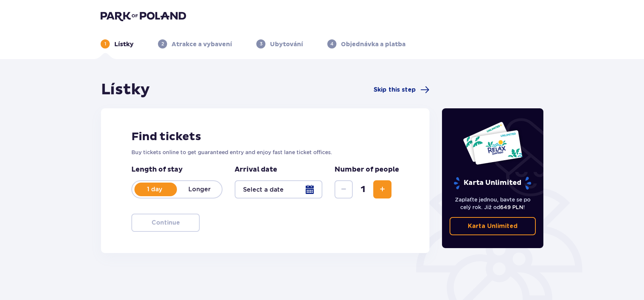  Describe the element at coordinates (125, 90) in the screenshot. I see `h1: Lístky` at that location.